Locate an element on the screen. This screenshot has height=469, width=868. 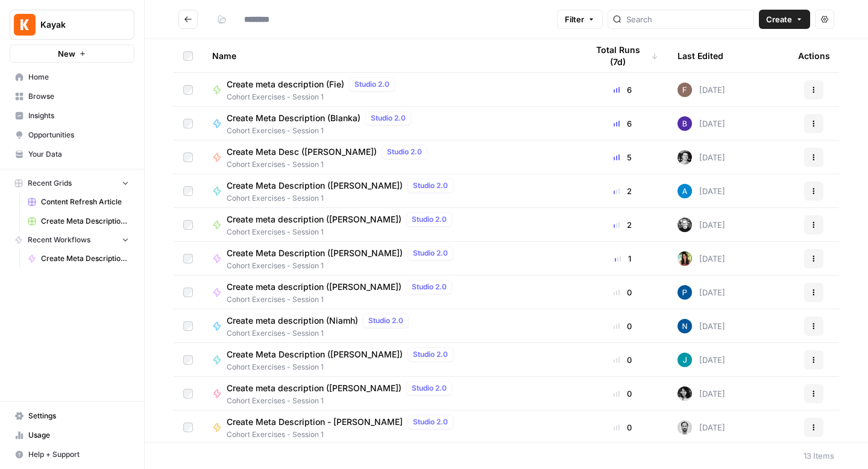
a: Create Meta Description (Blanka)Studio 2.0Cohort Exercises - Session 1 is located at coordinates (390, 123).